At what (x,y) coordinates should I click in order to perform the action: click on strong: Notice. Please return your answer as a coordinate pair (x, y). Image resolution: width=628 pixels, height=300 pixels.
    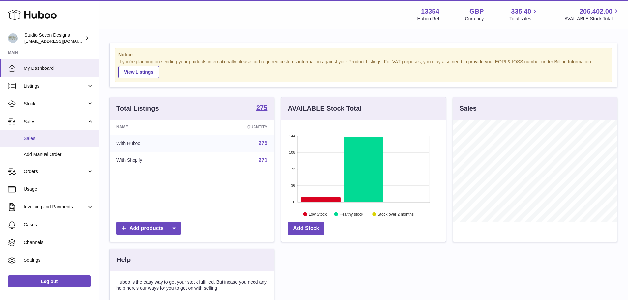
    Looking at the image, I should click on (363, 55).